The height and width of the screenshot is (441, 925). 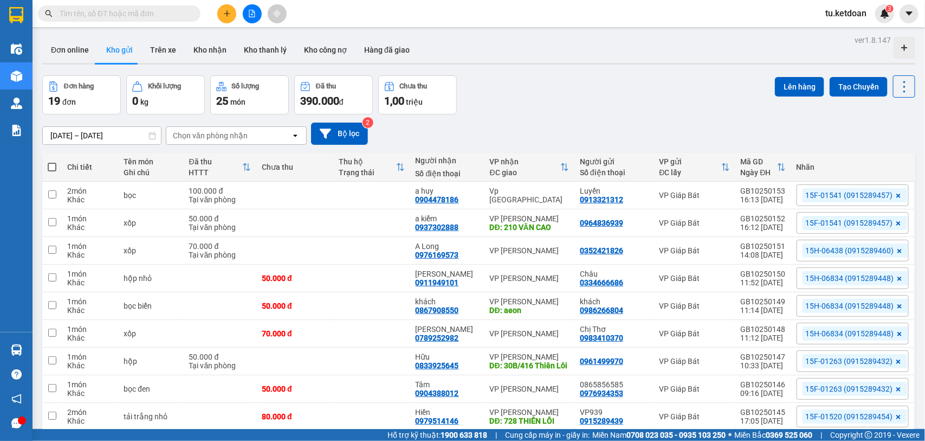 What do you see at coordinates (763, 357) in the screenshot?
I see `div: GB10250147` at bounding box center [763, 357].